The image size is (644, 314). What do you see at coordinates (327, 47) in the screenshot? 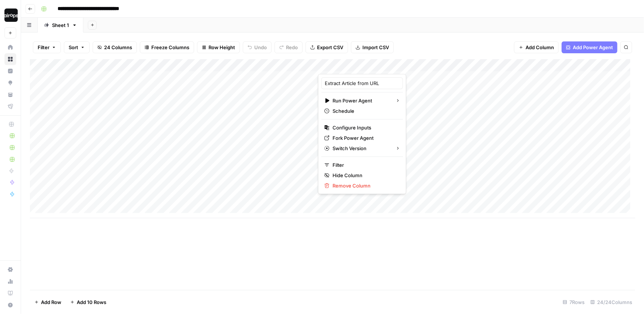
I see `button: Export CSV` at bounding box center [327, 47].